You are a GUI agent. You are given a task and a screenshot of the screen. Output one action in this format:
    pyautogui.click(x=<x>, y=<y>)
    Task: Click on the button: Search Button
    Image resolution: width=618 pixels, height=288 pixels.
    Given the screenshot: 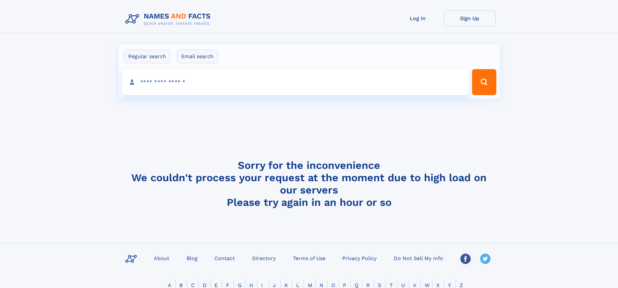 What is the action you would take?
    pyautogui.click(x=484, y=82)
    